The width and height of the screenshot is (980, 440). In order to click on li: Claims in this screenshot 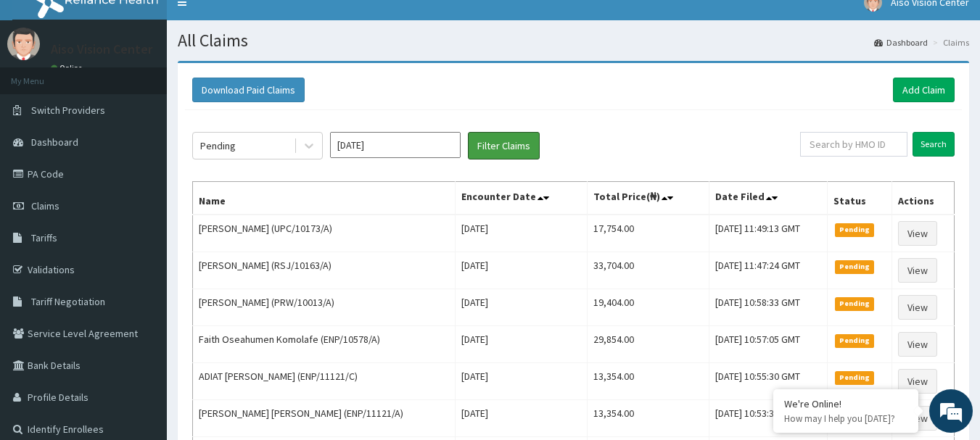, I will do `click(948, 42)`.